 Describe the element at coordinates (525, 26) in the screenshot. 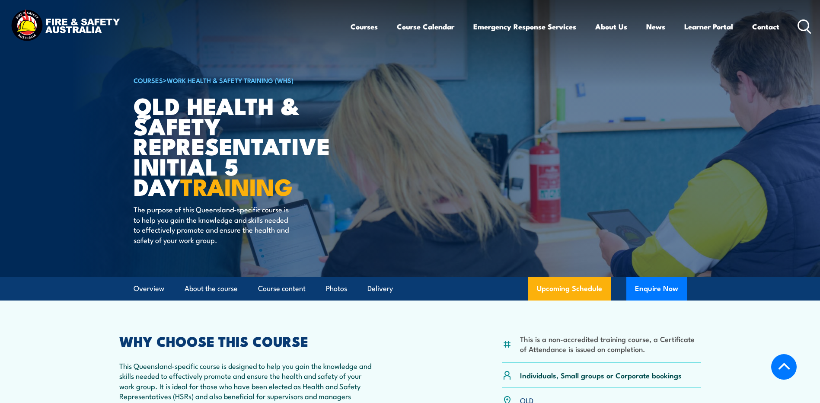

I see `a: Emergency Response Services` at that location.